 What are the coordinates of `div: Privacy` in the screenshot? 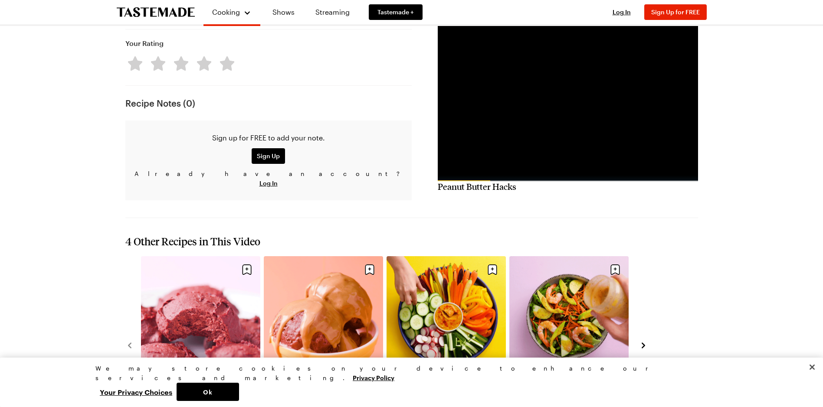 It's located at (408, 382).